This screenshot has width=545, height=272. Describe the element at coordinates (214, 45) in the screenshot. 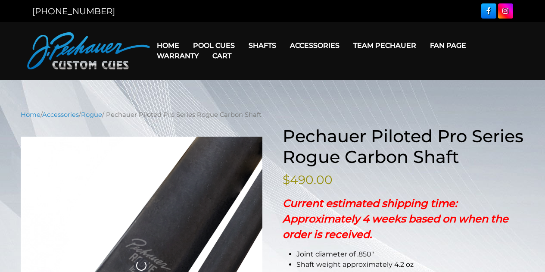

I see `a: Pool Cues` at that location.